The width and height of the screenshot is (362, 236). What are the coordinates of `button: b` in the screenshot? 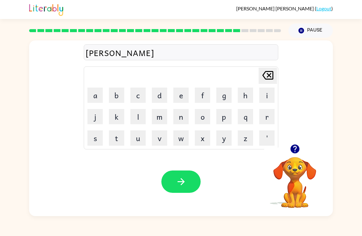 It's located at (116, 95).